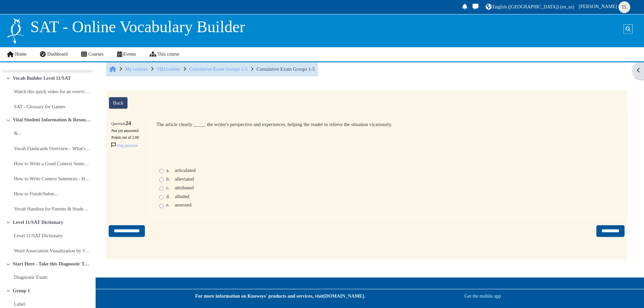 This screenshot has width=644, height=308. I want to click on nav: Site links, so click(93, 54).